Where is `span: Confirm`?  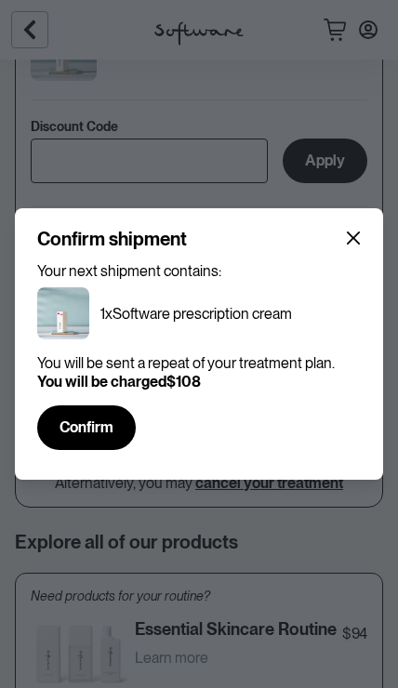 span: Confirm is located at coordinates (86, 427).